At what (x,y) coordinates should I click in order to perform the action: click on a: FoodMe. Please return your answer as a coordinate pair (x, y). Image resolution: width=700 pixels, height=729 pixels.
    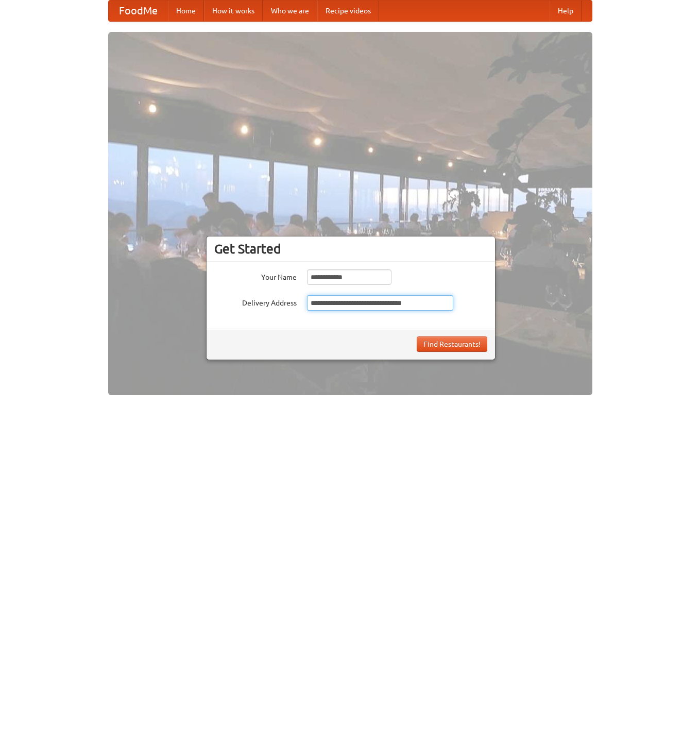
    Looking at the image, I should click on (138, 11).